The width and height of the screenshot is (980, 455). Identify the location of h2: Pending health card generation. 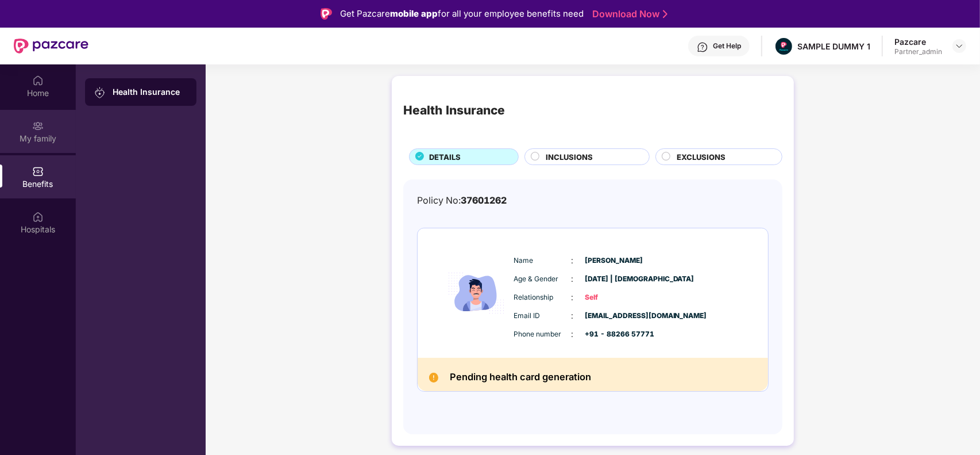
(520, 377).